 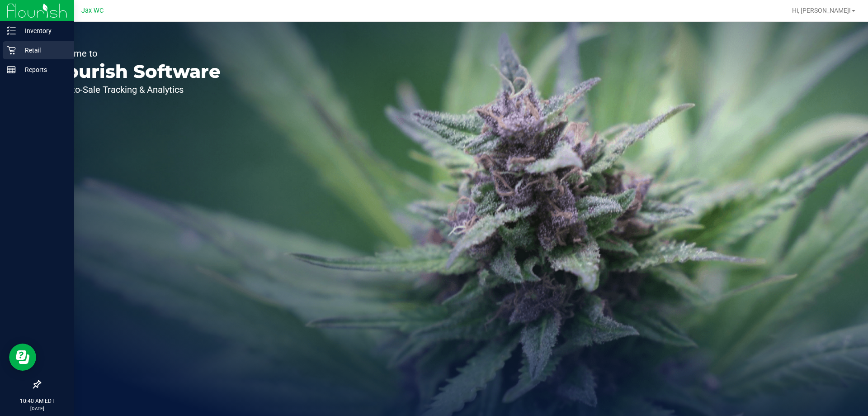 What do you see at coordinates (135, 89) in the screenshot?
I see `p: Seed-to-Sale Tracking & Analytics` at bounding box center [135, 89].